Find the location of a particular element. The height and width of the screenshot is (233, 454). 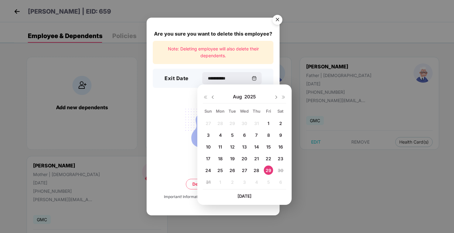

span: 24 is located at coordinates (208, 170).